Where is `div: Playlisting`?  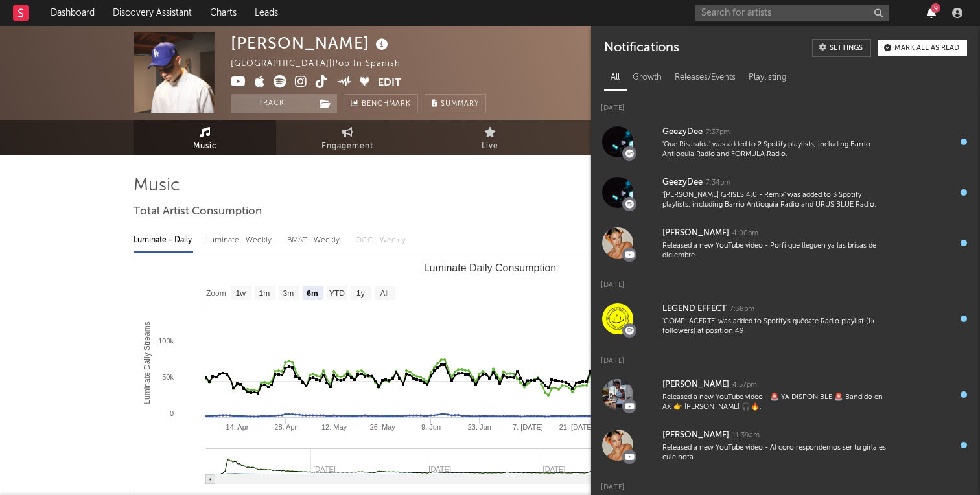
div: Playlisting is located at coordinates (767, 77).